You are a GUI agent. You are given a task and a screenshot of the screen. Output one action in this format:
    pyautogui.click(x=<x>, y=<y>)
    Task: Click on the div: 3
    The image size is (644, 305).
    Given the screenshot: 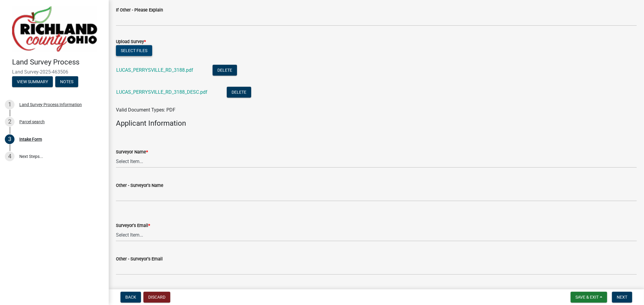 What is the action you would take?
    pyautogui.click(x=10, y=139)
    